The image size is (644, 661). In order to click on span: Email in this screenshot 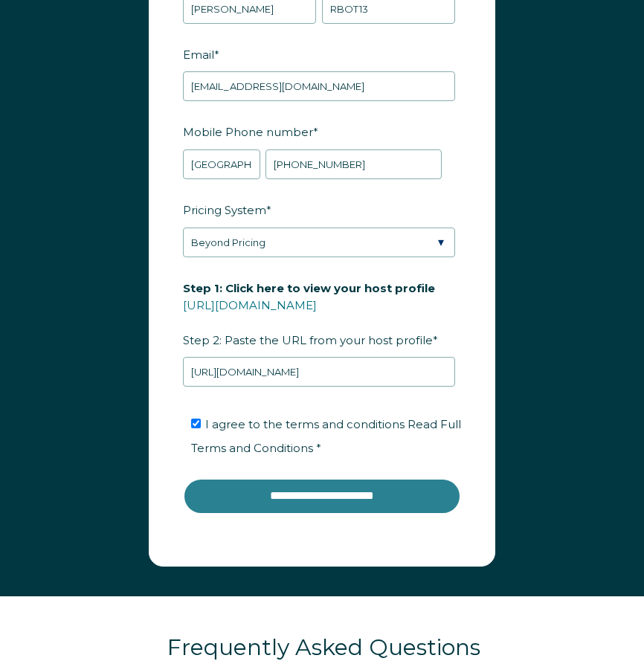, I will do `click(198, 54)`.